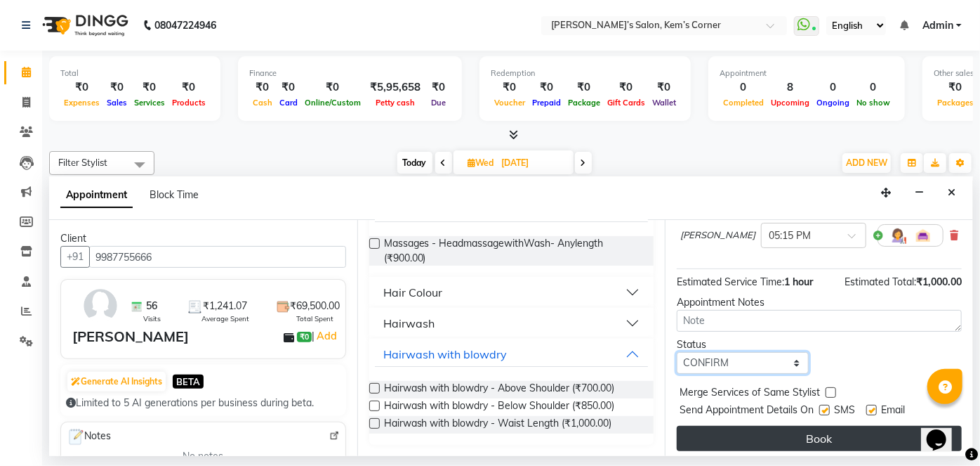 This screenshot has width=980, height=466. What do you see at coordinates (498, 425) in the screenshot?
I see `span: Hairwash with blowdry - Waist Length (₹1,000.00)` at bounding box center [498, 425].